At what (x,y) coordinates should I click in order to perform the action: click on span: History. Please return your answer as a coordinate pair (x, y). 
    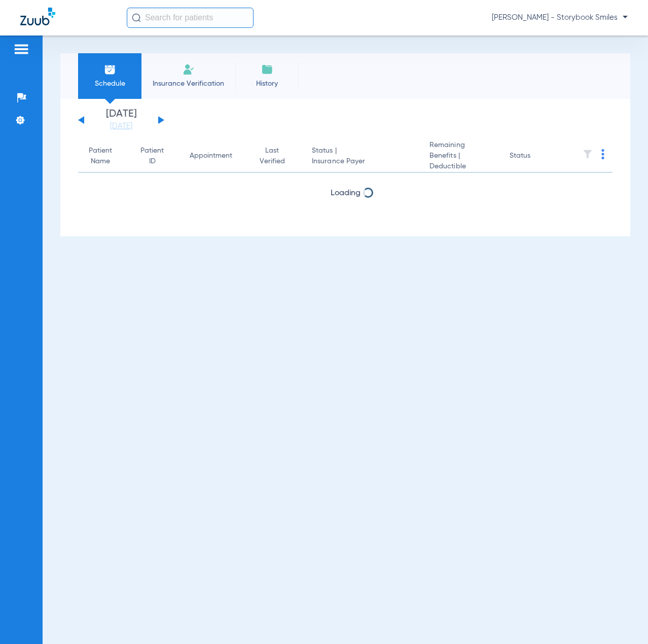
    Looking at the image, I should click on (267, 84).